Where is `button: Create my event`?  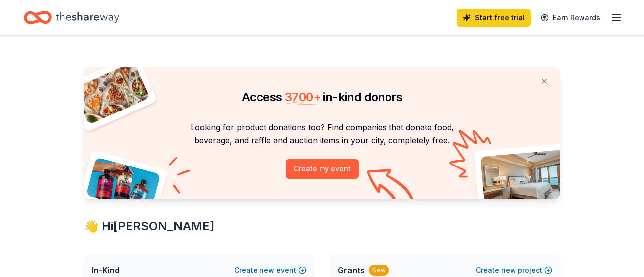
button: Create my event is located at coordinates (322, 169).